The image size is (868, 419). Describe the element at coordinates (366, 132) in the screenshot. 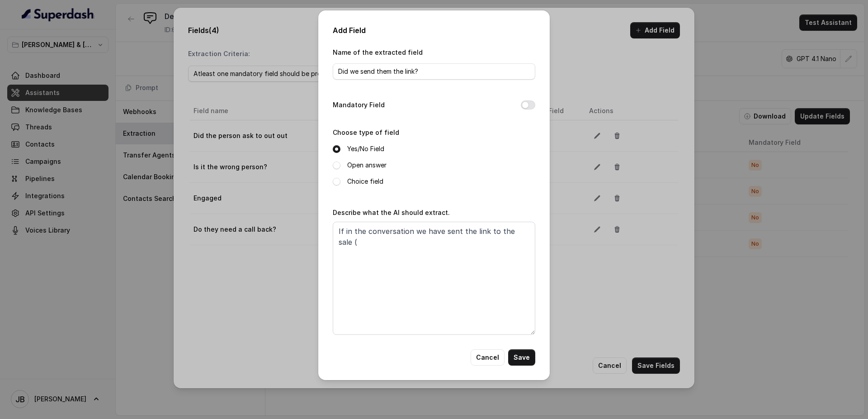

I see `label: Choose type of field` at that location.